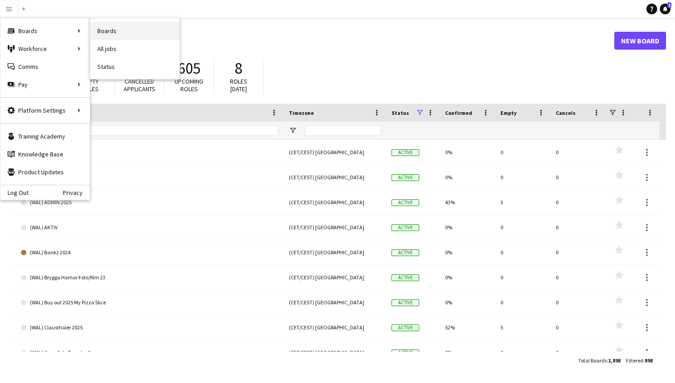 The width and height of the screenshot is (675, 383). What do you see at coordinates (566, 113) in the screenshot?
I see `span: Cancels` at bounding box center [566, 113].